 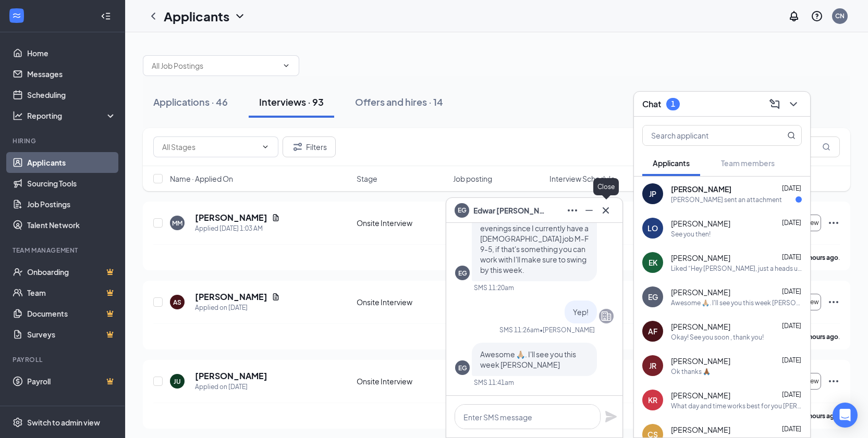 I want to click on h1: Applicants, so click(x=197, y=16).